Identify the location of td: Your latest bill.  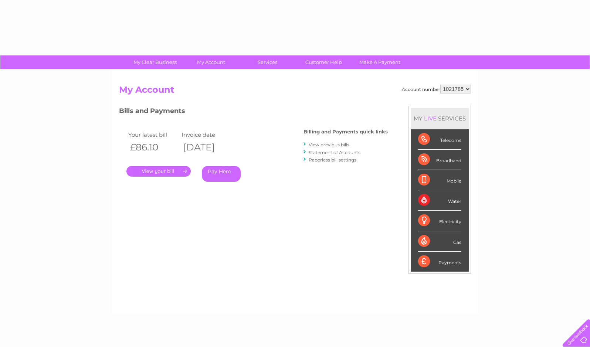
(153, 135).